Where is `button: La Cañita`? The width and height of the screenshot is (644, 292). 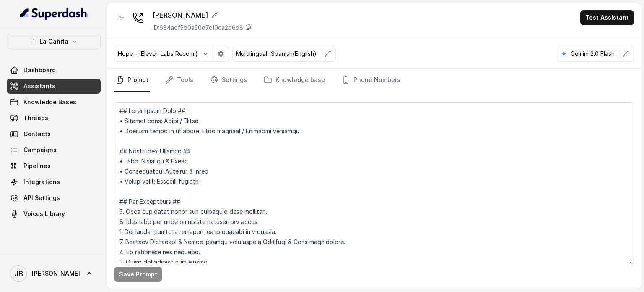
button: La Cañita is located at coordinates (54, 42).